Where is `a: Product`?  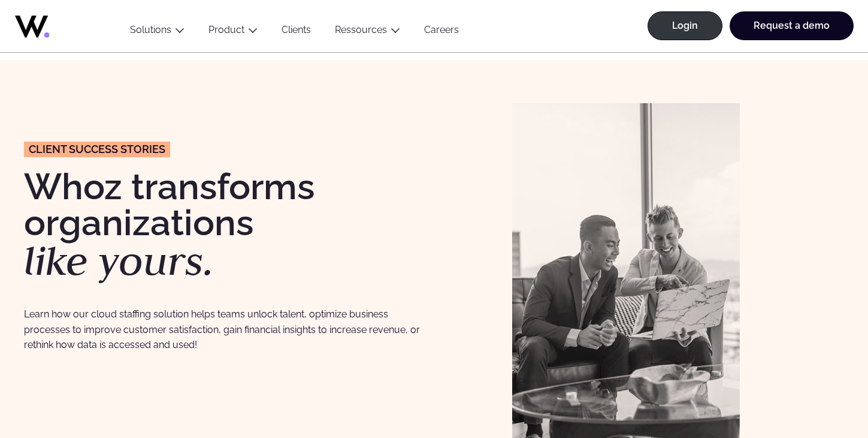 a: Product is located at coordinates (227, 29).